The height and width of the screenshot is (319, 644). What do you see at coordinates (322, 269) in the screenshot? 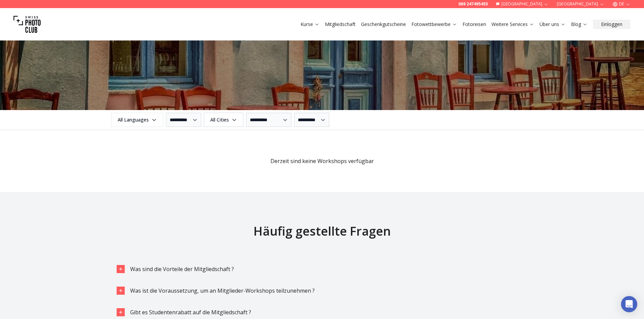
I see `button: Was sind die Vorteile der Mitgliedschaft ?` at bounding box center [322, 269].